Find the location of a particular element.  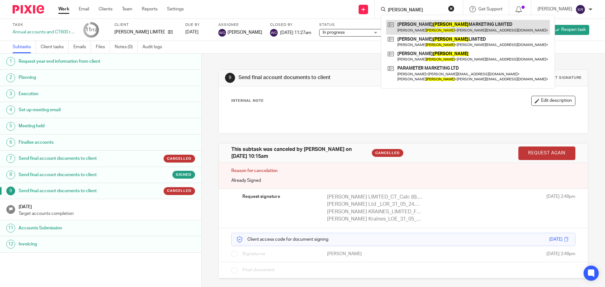

h1: Set up meeting email is located at coordinates (78, 110).